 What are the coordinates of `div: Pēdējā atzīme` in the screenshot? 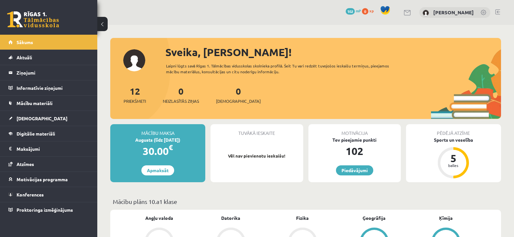 It's located at (454, 130).